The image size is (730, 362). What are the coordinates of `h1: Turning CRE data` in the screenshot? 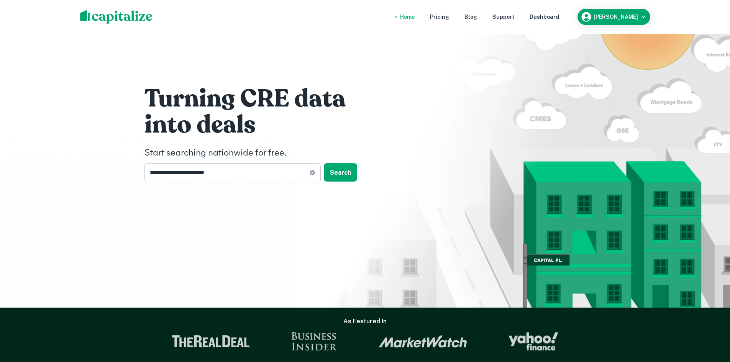 It's located at (259, 99).